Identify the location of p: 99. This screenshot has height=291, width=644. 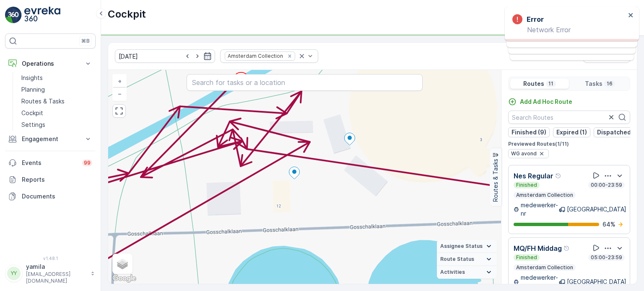
(87, 163).